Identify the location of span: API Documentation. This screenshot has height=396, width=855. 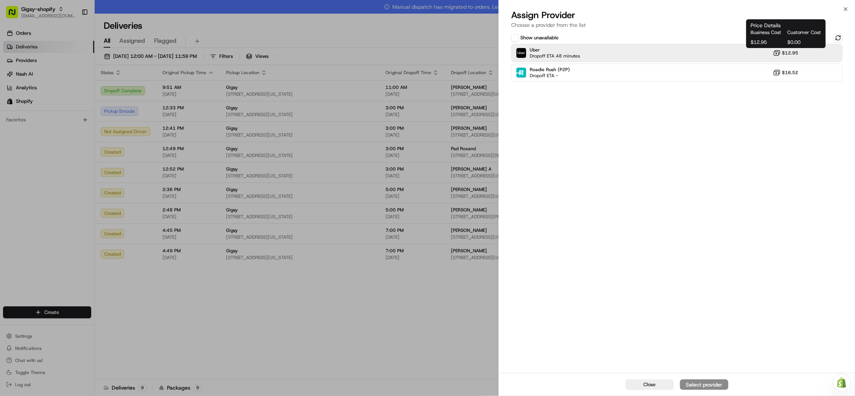
(97, 152).